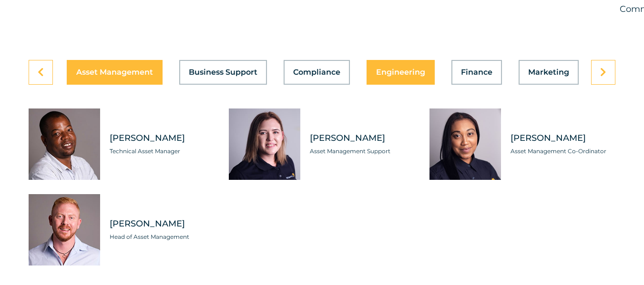 This screenshot has width=644, height=285. I want to click on span: Compliance, so click(316, 72).